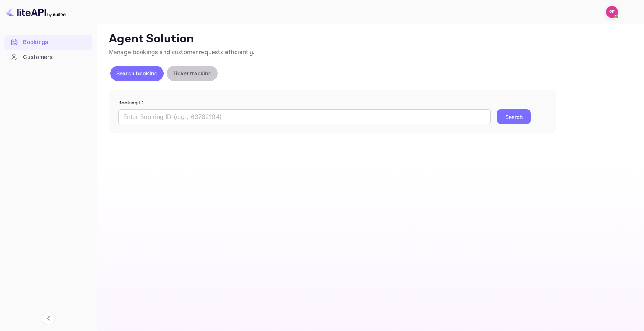 Image resolution: width=644 pixels, height=331 pixels. What do you see at coordinates (611, 12) in the screenshot?
I see `img: 213123 e231e321e` at bounding box center [611, 12].